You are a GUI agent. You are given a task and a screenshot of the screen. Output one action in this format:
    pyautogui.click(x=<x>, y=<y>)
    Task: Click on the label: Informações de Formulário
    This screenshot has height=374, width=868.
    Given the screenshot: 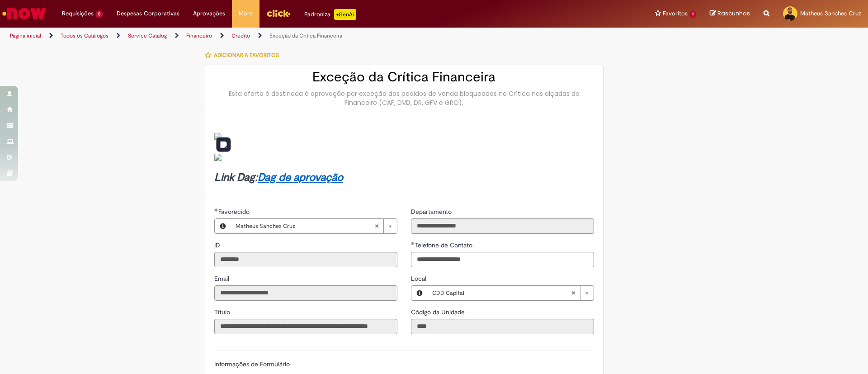 What is the action you would take?
    pyautogui.click(x=252, y=364)
    